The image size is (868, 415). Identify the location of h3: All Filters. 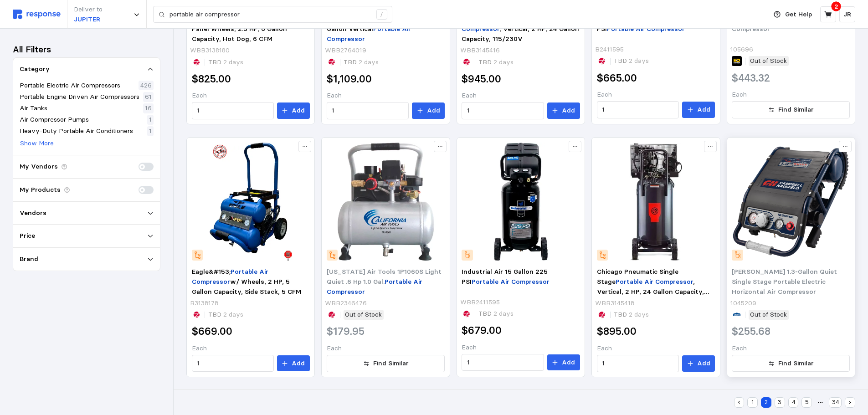
(32, 49).